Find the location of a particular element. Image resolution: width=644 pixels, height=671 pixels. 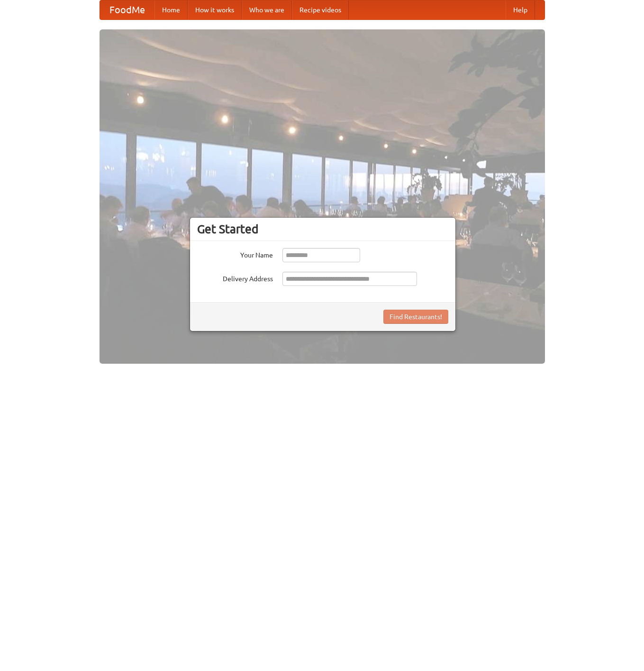

a: Recipe videos is located at coordinates (321, 10).